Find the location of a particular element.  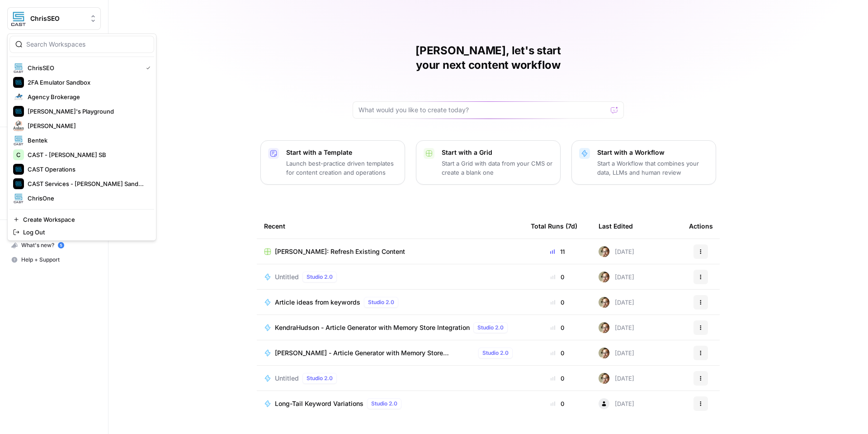

span: Log Out is located at coordinates (85, 232).